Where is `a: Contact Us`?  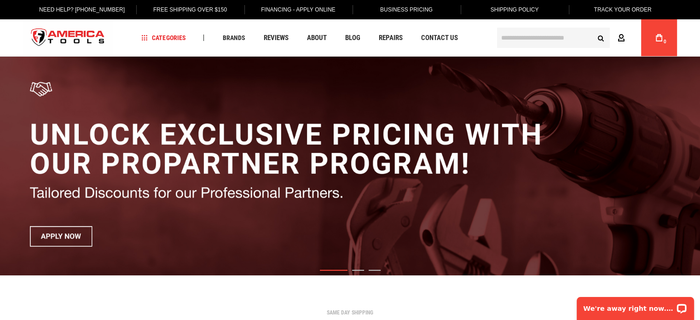 a: Contact Us is located at coordinates (439, 38).